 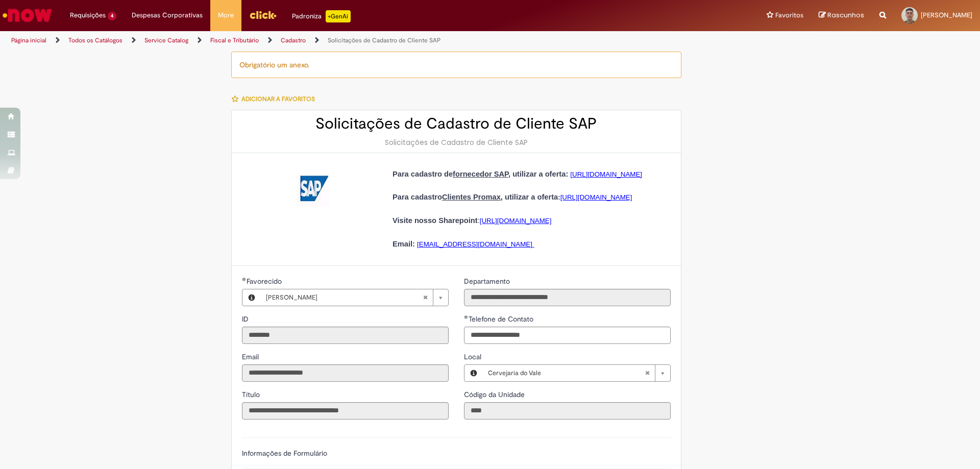 I want to click on abbr: Limpar campo Favorecido, so click(x=425, y=297).